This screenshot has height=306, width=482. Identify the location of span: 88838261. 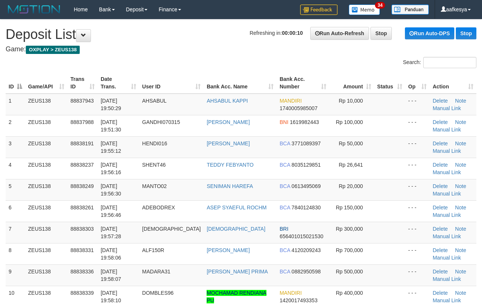
(82, 208).